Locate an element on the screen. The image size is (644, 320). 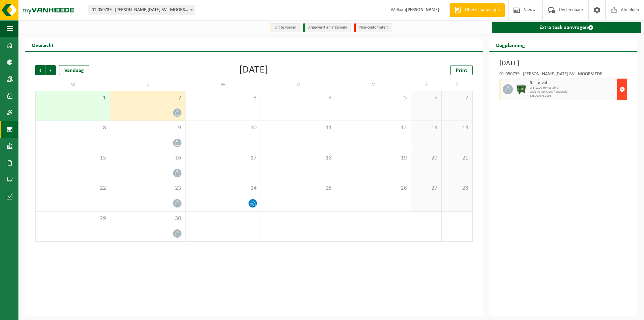
td: W is located at coordinates (223, 85).